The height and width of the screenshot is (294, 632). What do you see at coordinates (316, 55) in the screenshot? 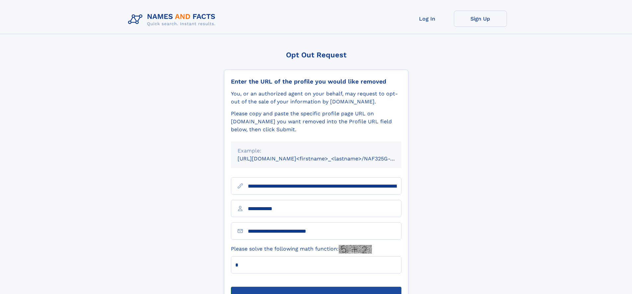
I see `div: Opt Out Request` at bounding box center [316, 55].